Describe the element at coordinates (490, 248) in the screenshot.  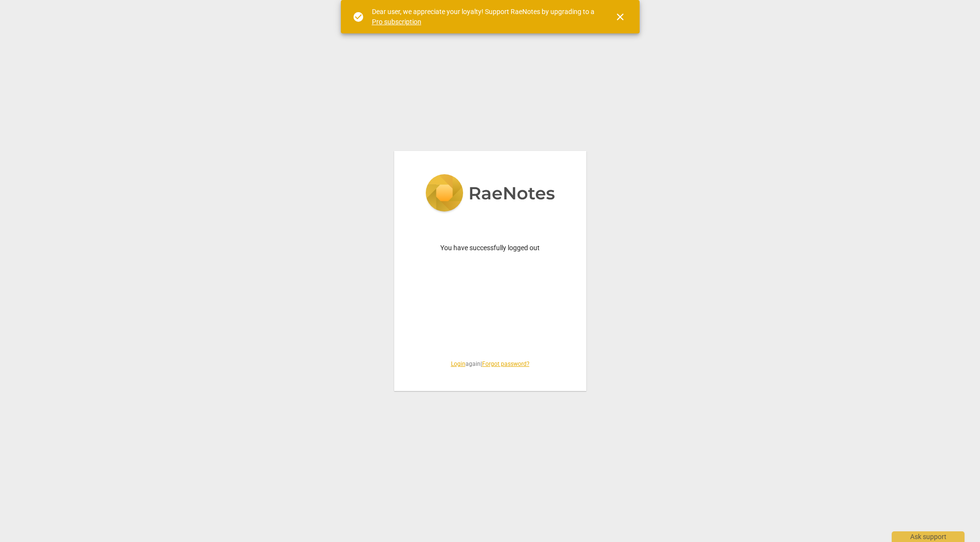
I see `p: You have successfully logged out` at that location.